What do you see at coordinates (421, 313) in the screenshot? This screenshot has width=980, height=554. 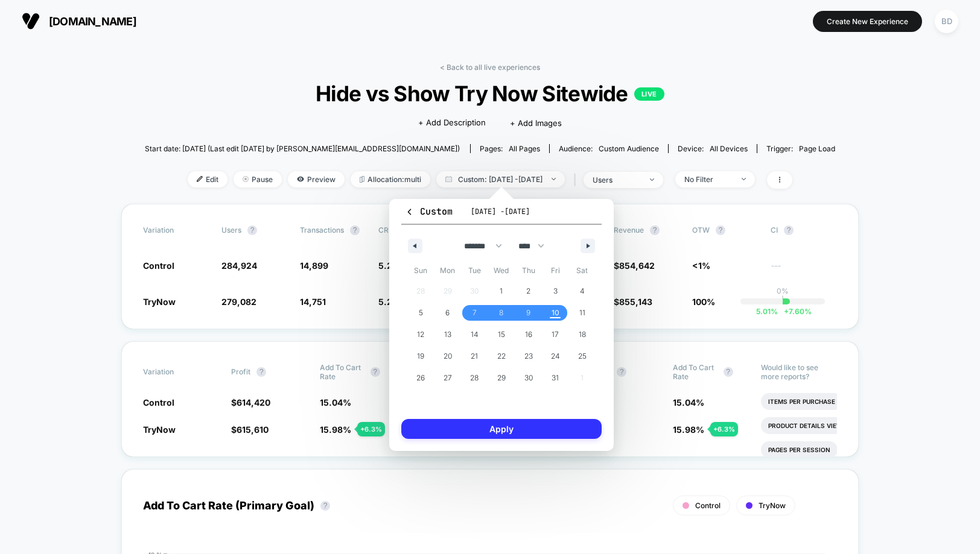 I see `span: 5` at bounding box center [421, 313].